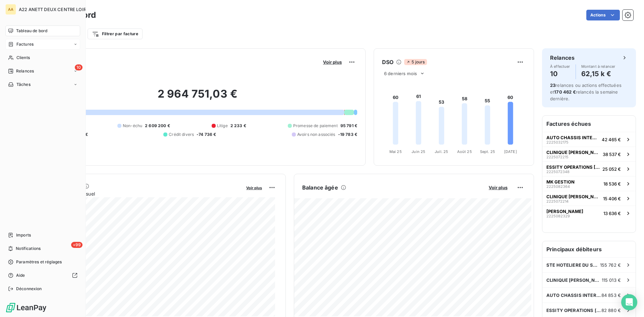 This screenshot has height=317, width=644. What do you see at coordinates (560, 66) in the screenshot?
I see `span: À effectuer` at bounding box center [560, 66].